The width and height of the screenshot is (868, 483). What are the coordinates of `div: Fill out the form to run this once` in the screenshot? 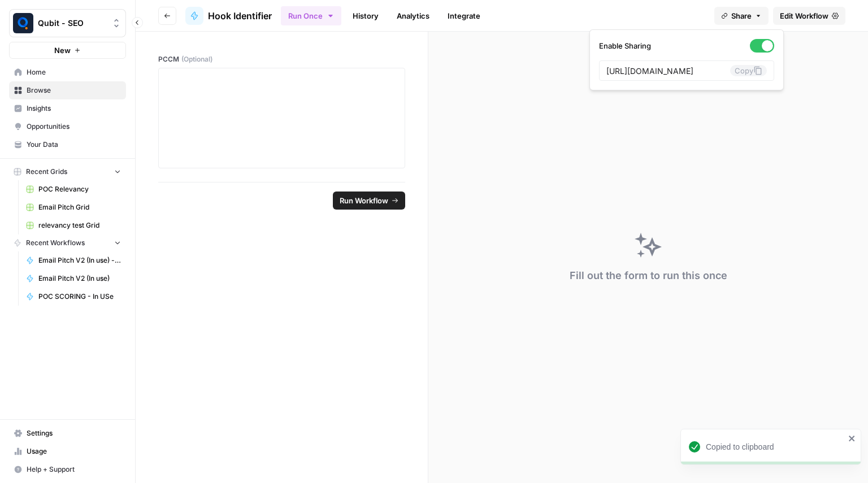 It's located at (649, 275).